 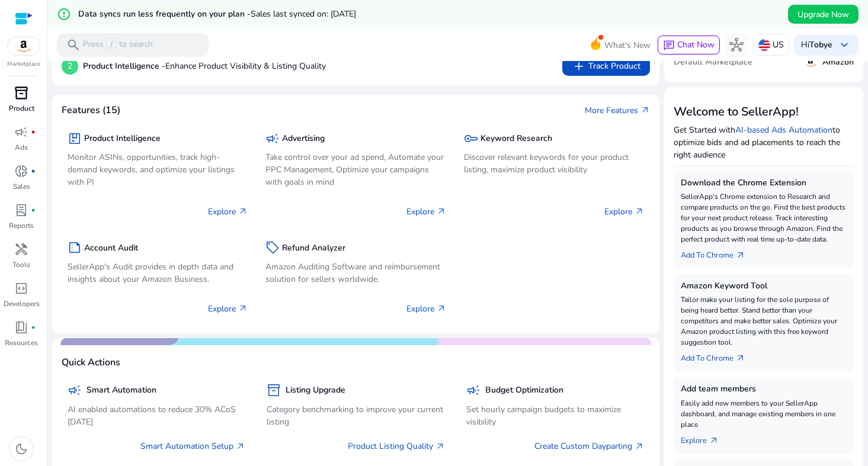 What do you see at coordinates (158, 169) in the screenshot?
I see `p: Monitor ASINs, opportunities, track high-demand keywords, and optimize your listings with PI` at bounding box center [158, 169].